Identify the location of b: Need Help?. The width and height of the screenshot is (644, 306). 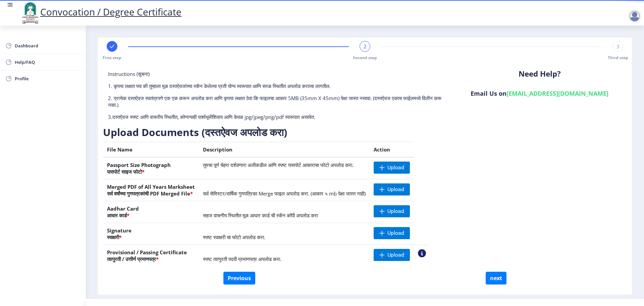
(540, 73).